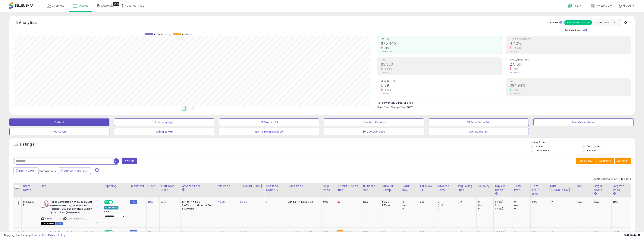 The image size is (644, 239). I want to click on div: Avg Win Price, so click(621, 188).